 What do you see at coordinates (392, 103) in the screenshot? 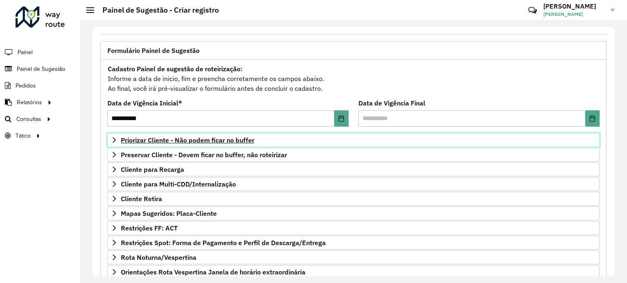
I see `label: Data de Vigência Final` at bounding box center [392, 103].